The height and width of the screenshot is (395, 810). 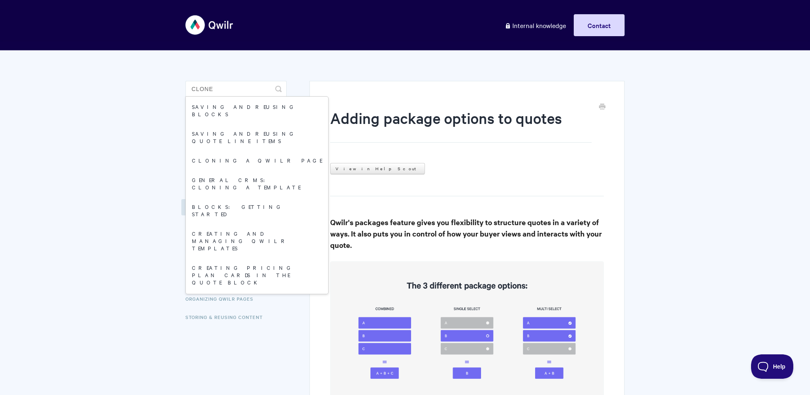 What do you see at coordinates (377, 169) in the screenshot?
I see `a: View in Help Scout` at bounding box center [377, 169].